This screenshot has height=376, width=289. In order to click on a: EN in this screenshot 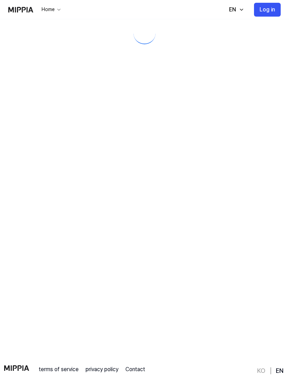, I will do `click(279, 371)`.